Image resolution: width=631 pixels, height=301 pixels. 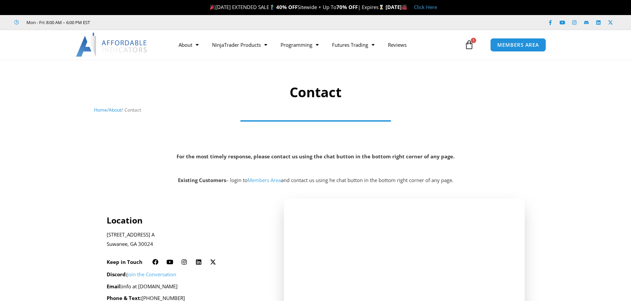 What do you see at coordinates (518, 45) in the screenshot?
I see `a: MEMBERS AREA` at bounding box center [518, 45].